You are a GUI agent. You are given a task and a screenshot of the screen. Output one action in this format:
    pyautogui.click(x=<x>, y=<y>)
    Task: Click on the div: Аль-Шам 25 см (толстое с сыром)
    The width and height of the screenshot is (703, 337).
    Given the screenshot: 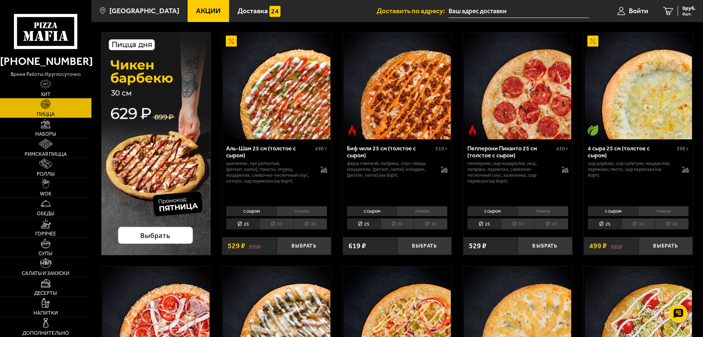 What is the action you would take?
    pyautogui.click(x=270, y=152)
    